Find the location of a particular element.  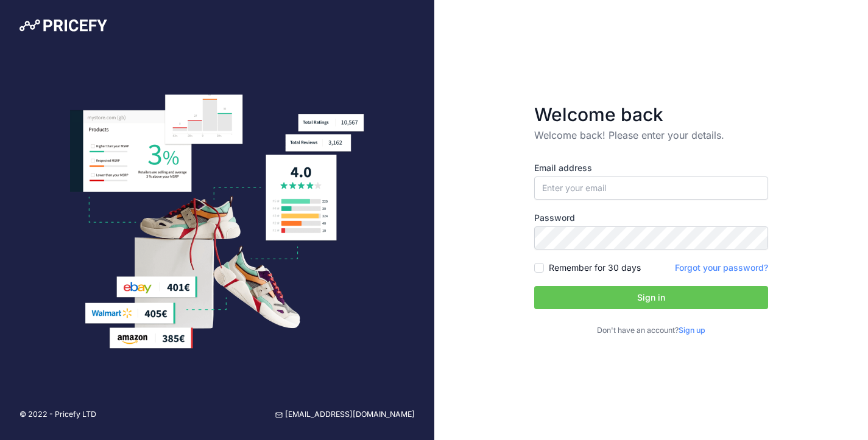

a: Forgot your password? is located at coordinates (721, 267).